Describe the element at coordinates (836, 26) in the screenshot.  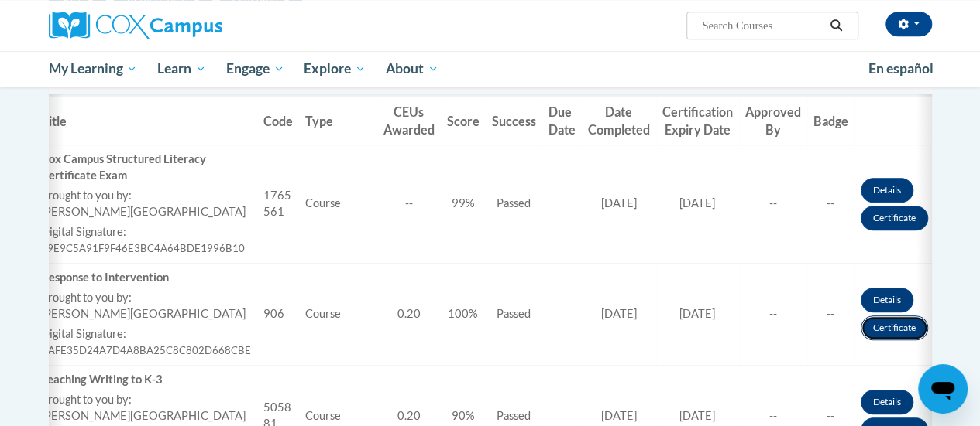
I see `button: Search` at that location.